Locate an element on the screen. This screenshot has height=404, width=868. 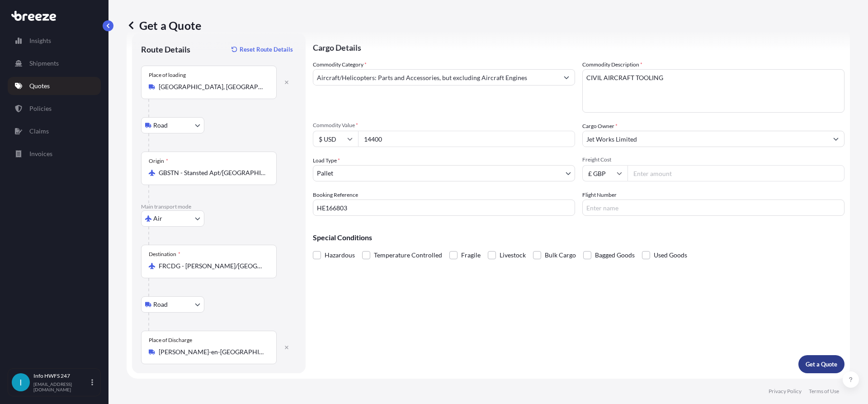
input: Enter amount is located at coordinates (736, 173).